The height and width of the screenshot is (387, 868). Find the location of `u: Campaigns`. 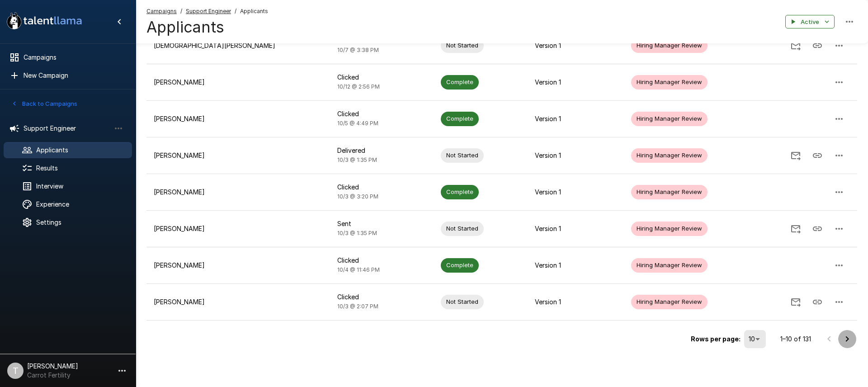

u: Campaigns is located at coordinates (161, 11).